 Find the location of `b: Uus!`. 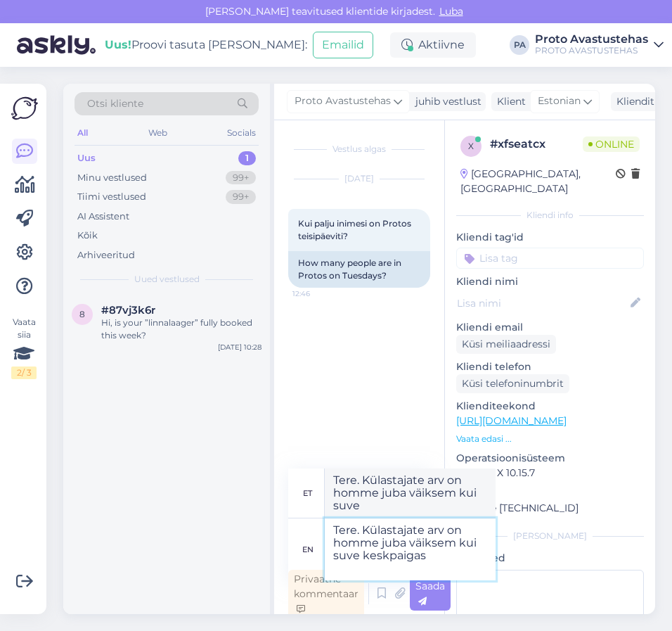

b: Uus! is located at coordinates (118, 45).